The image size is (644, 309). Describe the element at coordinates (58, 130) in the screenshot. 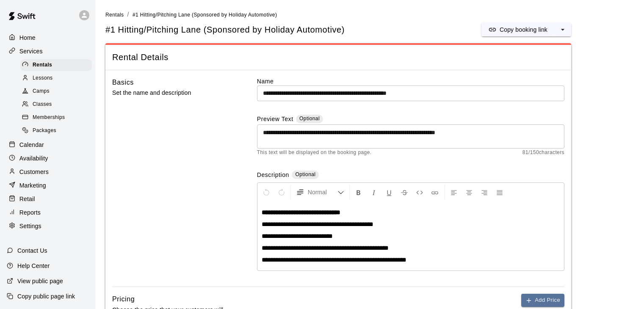

I see `a: Packages` at that location.